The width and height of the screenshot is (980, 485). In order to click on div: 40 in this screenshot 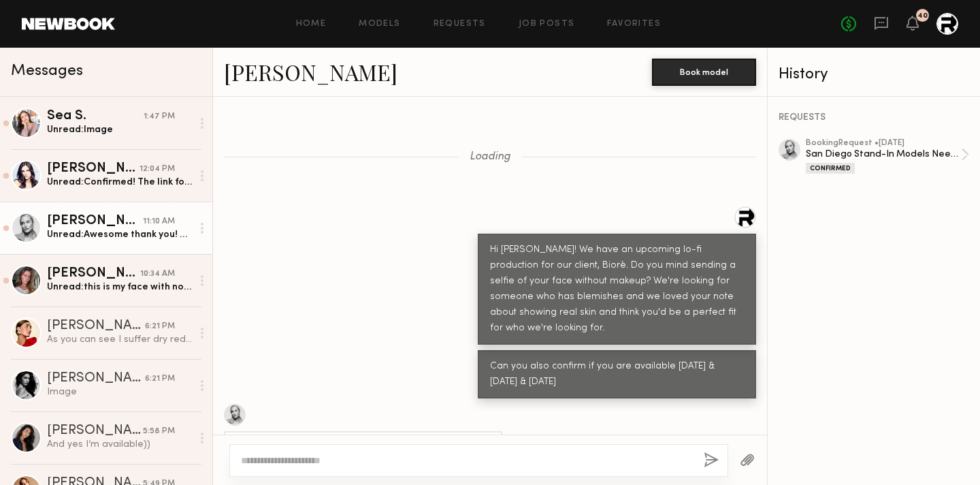, I will do `click(922, 16)`.